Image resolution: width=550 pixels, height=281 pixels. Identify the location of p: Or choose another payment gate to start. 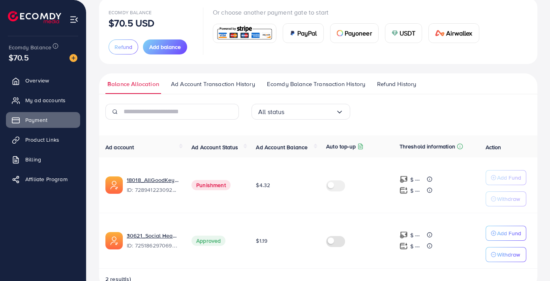
(349, 12).